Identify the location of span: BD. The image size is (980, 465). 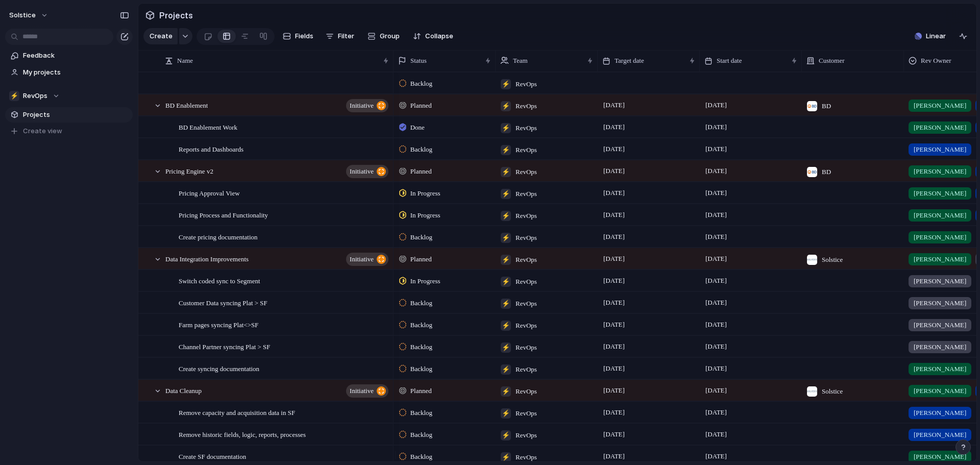
(827, 172).